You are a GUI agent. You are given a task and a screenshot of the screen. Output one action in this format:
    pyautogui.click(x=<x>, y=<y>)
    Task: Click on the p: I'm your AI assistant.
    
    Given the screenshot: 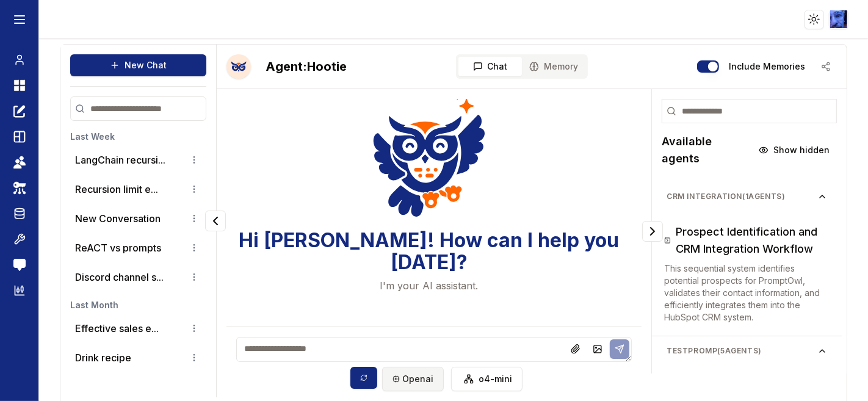 What is the action you would take?
    pyautogui.click(x=429, y=286)
    